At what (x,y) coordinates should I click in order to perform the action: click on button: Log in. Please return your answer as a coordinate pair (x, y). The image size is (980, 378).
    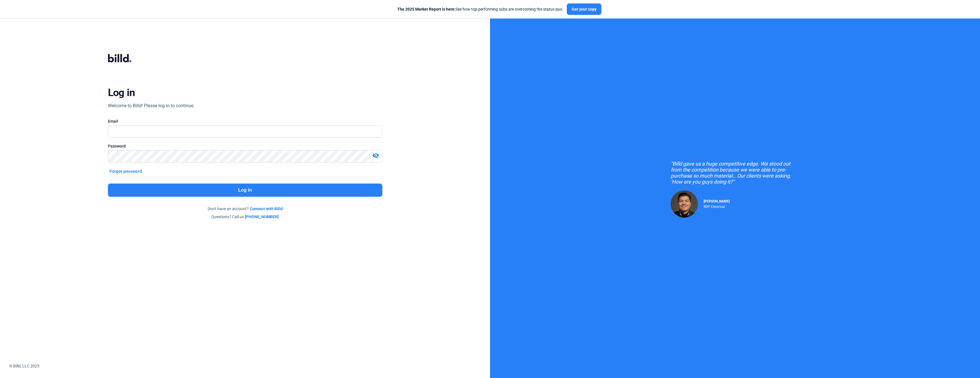
    Looking at the image, I should click on (245, 190).